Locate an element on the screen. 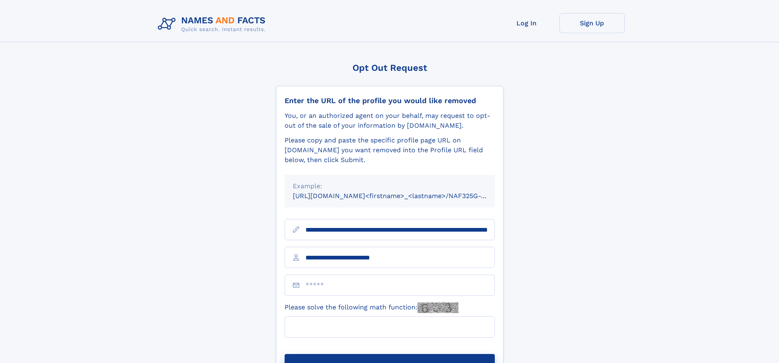  div: Example: is located at coordinates (390, 186).